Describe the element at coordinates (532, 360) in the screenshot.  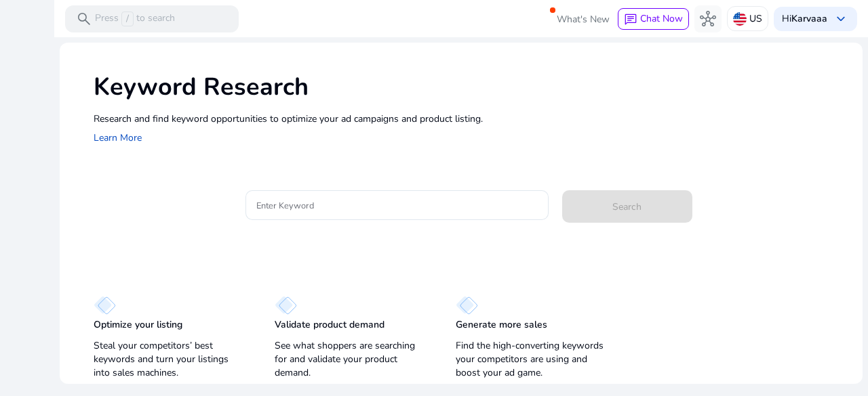
I see `p: Find the high-converting keywords your competitors are using and boost your ad game.` at that location.